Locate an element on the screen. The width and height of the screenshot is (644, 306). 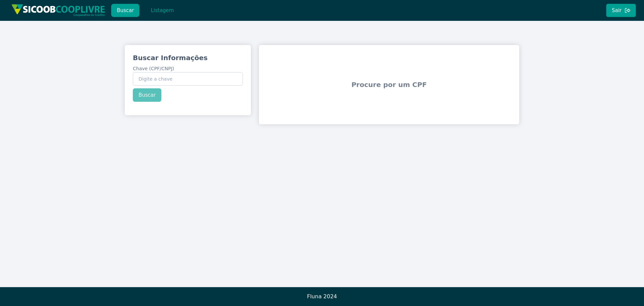
img: img/sicoob_cooplivre.png is located at coordinates (59, 10).